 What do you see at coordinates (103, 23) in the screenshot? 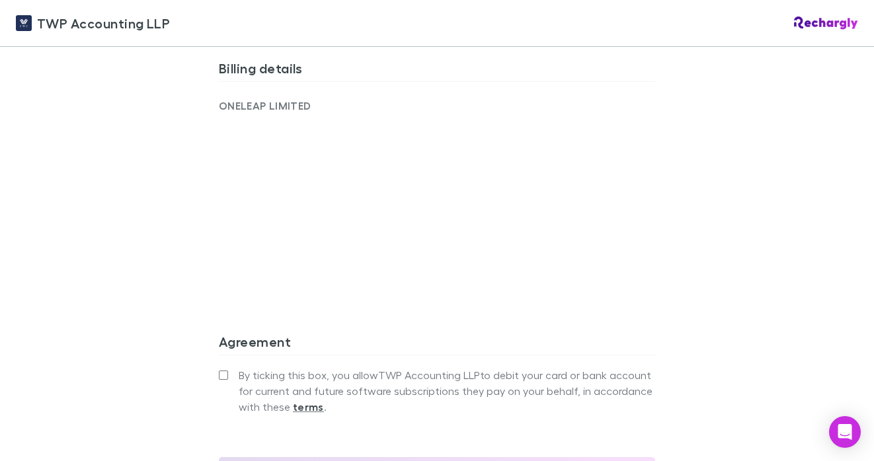
I see `span: TWP Accounting LLP` at bounding box center [103, 23].